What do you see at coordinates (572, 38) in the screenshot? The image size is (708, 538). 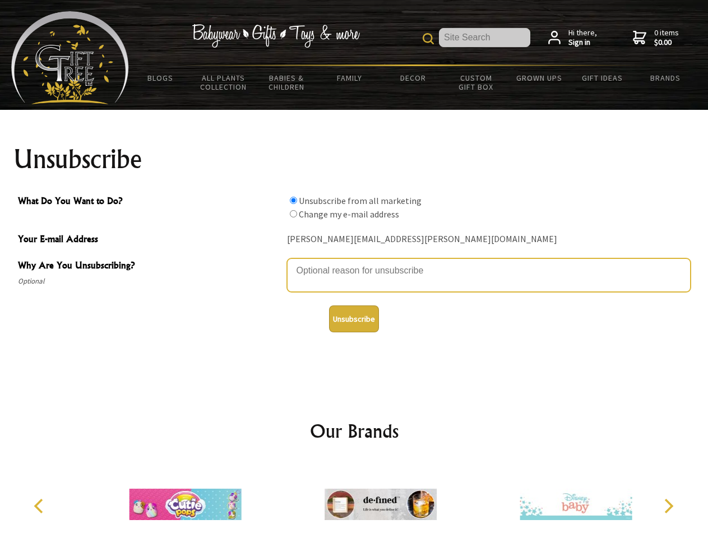 I see `a: Hi there,Sign in` at bounding box center [572, 38].